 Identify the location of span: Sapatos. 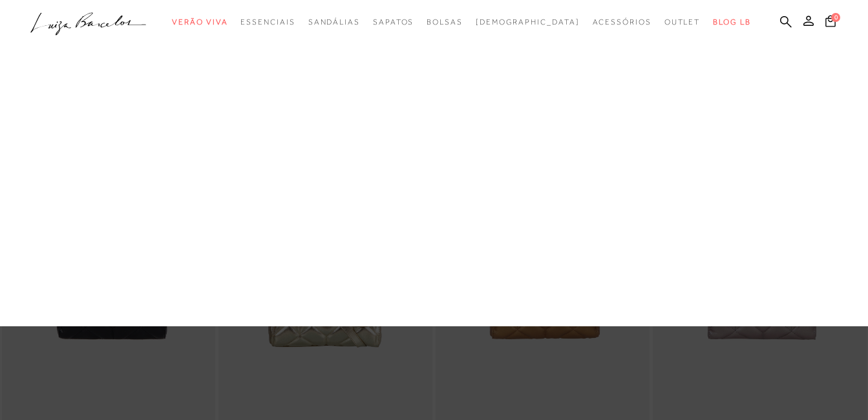
(394, 22).